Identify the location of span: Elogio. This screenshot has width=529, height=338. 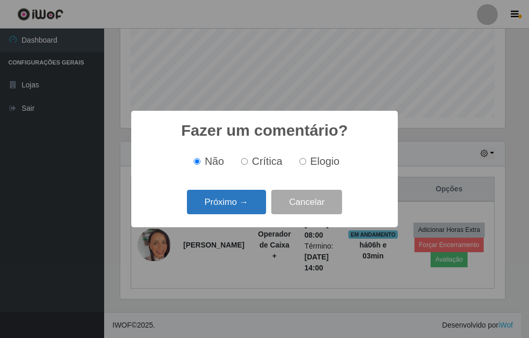
(325, 161).